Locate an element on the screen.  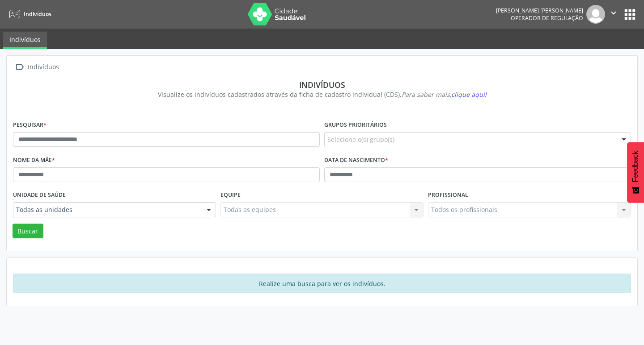
span: Feedback is located at coordinates (635, 167).